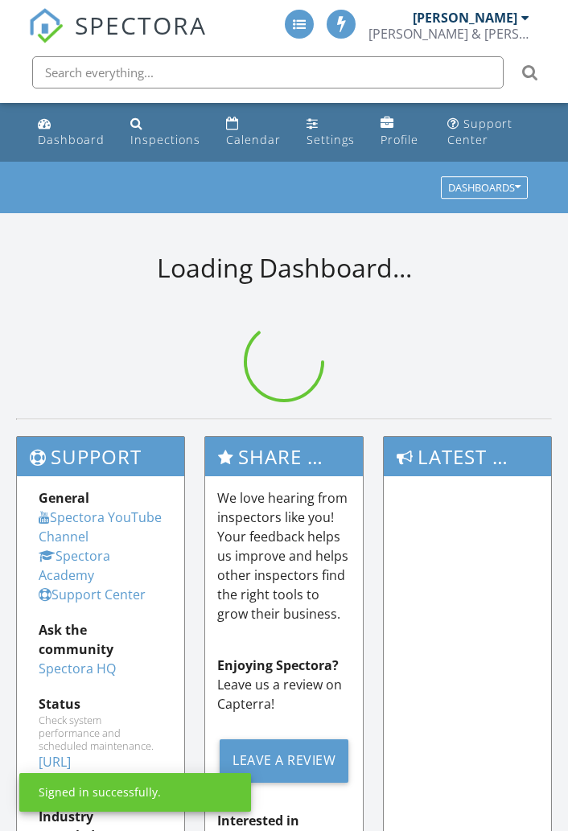 This screenshot has height=831, width=568. Describe the element at coordinates (268, 72) in the screenshot. I see `input: Search everything...` at that location.